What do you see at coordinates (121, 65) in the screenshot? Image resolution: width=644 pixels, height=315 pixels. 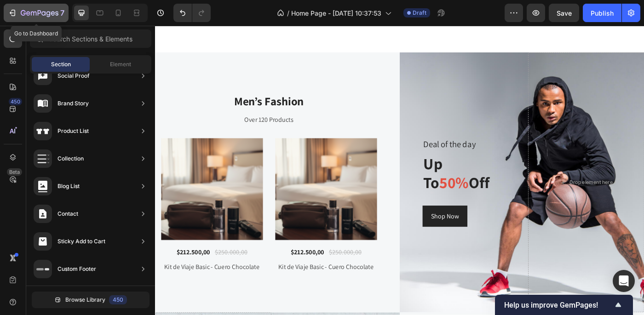 I see `span: Element` at bounding box center [121, 65].